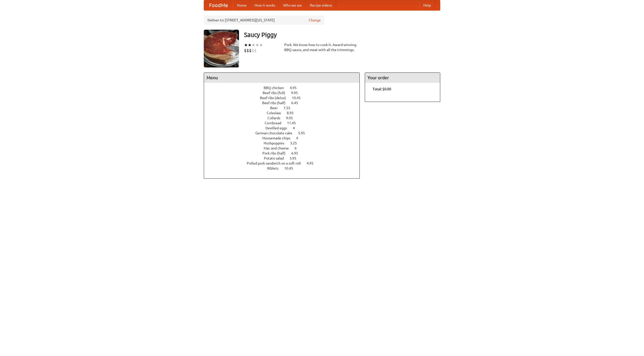  What do you see at coordinates (284, 143) in the screenshot?
I see `a: Hushpuppies 3.25` at bounding box center [284, 143].